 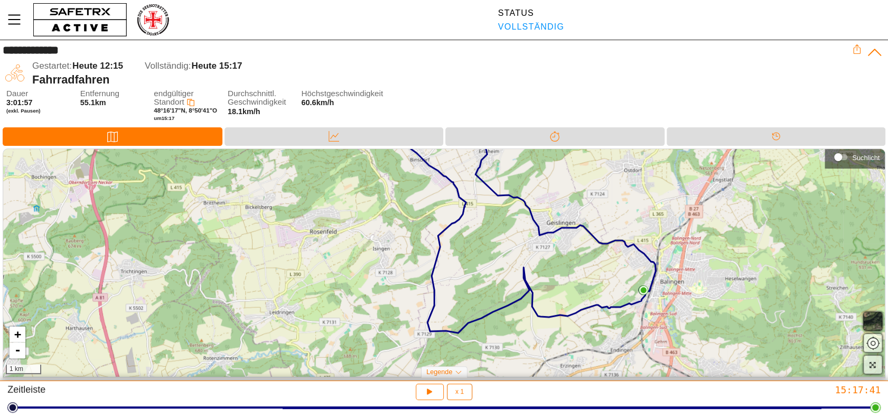 What do you see at coordinates (153, 20) in the screenshot?
I see `img: RescueLogo.png` at bounding box center [153, 20].